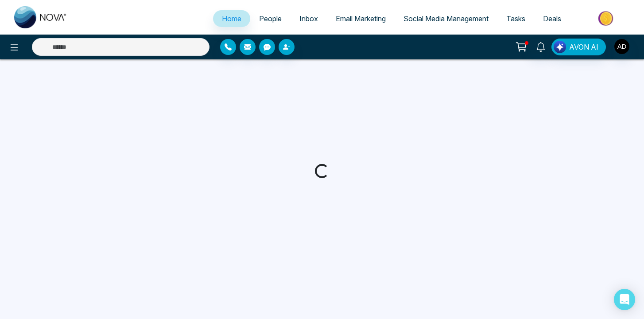 Image resolution: width=644 pixels, height=319 pixels. Describe the element at coordinates (309, 18) in the screenshot. I see `span: Inbox` at that location.